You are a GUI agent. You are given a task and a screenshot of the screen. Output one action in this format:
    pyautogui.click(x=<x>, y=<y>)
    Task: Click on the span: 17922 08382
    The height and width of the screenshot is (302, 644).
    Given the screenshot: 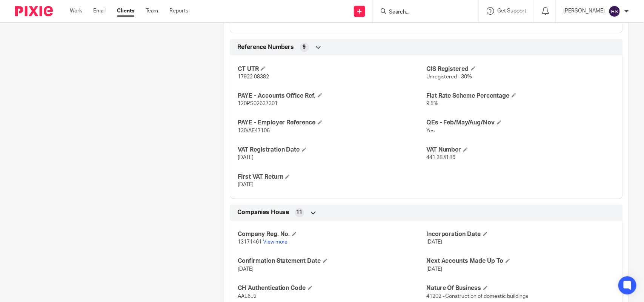 What is the action you would take?
    pyautogui.click(x=253, y=77)
    